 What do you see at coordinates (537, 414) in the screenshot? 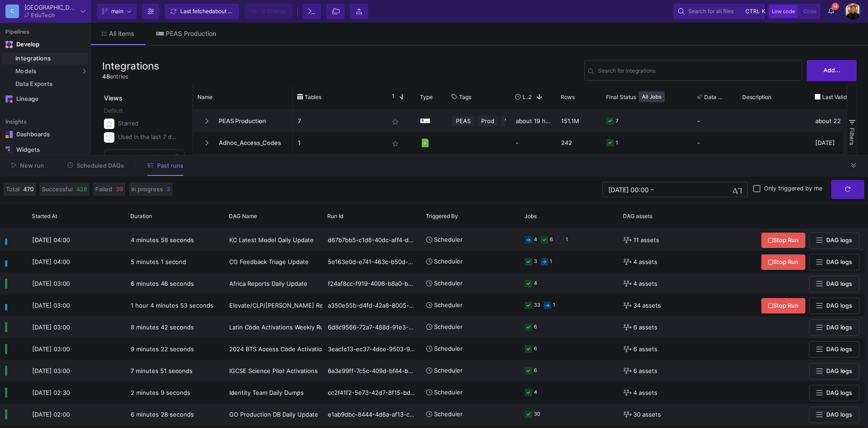
I see `div: 30` at bounding box center [537, 414].